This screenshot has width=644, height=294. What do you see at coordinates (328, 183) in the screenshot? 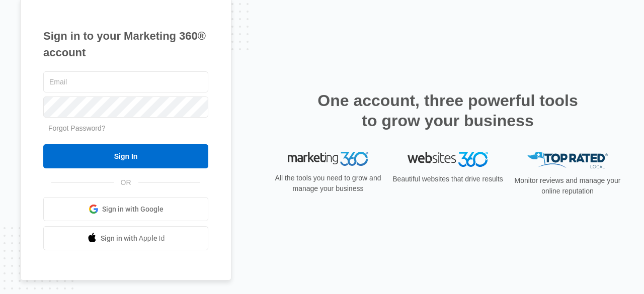
I see `p: All the tools you need to grow and manage your business` at bounding box center [328, 183].